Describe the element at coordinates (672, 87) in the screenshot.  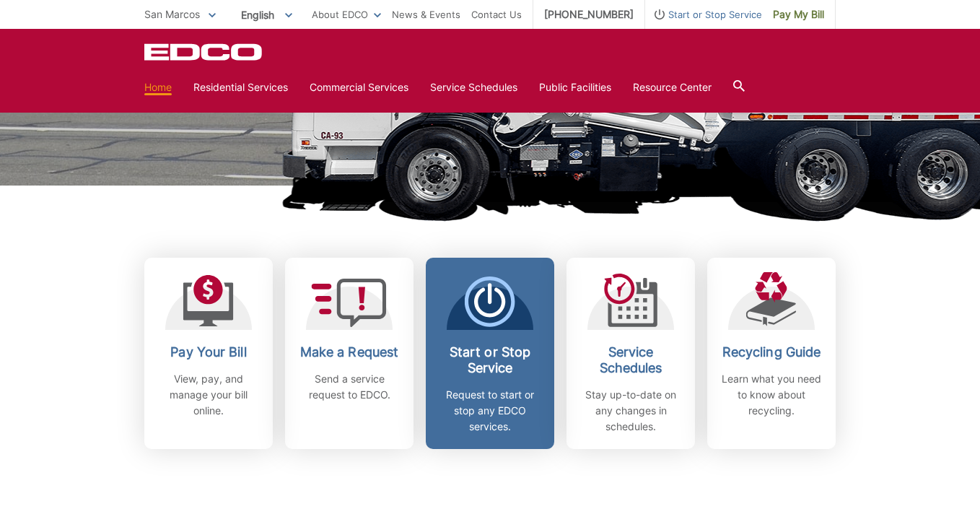
I see `a: Resource Center` at that location.